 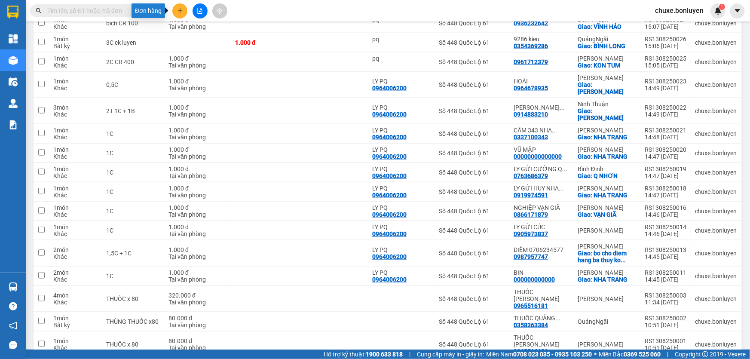 What do you see at coordinates (607, 39) in the screenshot?
I see `div: QuảngNgãi` at bounding box center [607, 39].